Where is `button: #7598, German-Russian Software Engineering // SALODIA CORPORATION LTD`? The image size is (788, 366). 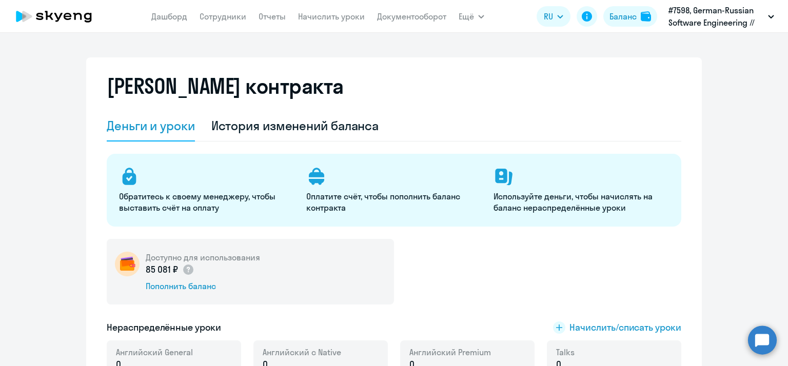
button: #7598, German-Russian Software Engineering // SALODIA CORPORATION LTD is located at coordinates (721, 16).